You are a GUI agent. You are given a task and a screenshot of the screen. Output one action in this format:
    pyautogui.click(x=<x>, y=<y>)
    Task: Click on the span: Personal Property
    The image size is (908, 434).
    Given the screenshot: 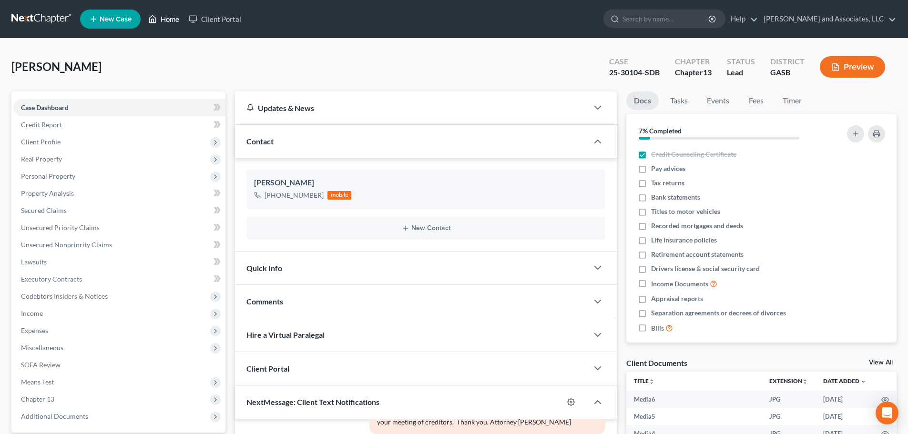 What is the action you would take?
    pyautogui.click(x=48, y=176)
    